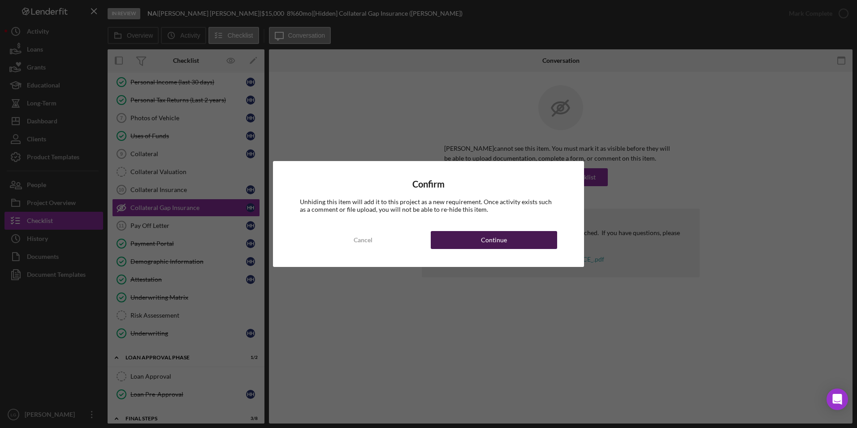  I want to click on div: Continue, so click(494, 240).